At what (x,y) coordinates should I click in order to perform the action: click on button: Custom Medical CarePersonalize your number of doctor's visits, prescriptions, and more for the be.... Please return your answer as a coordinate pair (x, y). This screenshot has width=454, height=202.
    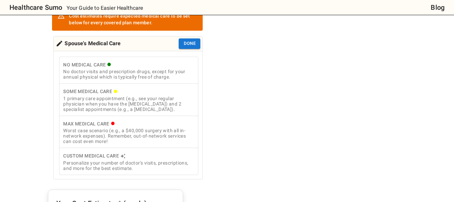
    Looking at the image, I should click on (129, 161).